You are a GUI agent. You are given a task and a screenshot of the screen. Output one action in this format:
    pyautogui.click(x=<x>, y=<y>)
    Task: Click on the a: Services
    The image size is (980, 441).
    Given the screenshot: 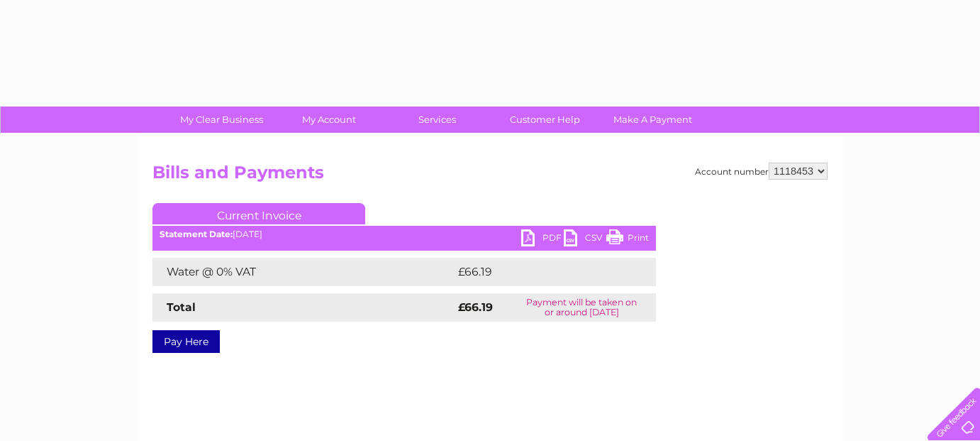 What is the action you would take?
    pyautogui.click(x=437, y=120)
    